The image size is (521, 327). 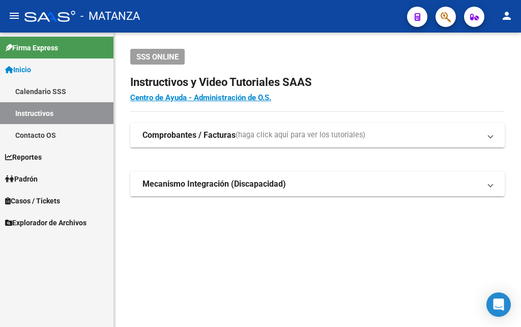 What do you see at coordinates (189, 135) in the screenshot?
I see `strong: Comprobantes / Facturas` at bounding box center [189, 135].